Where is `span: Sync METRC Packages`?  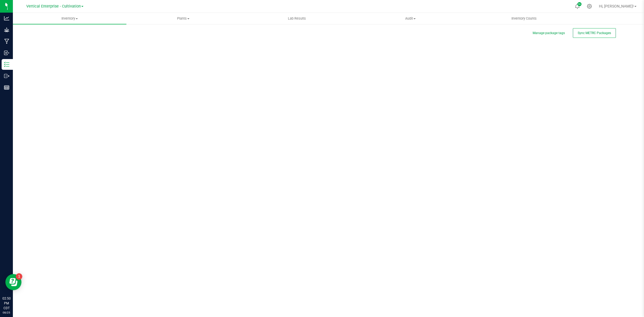 span: Sync METRC Packages is located at coordinates (595, 33).